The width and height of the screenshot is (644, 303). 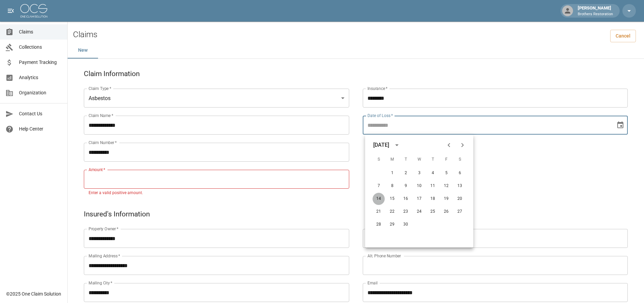 I want to click on label: Insurance, so click(x=377, y=88).